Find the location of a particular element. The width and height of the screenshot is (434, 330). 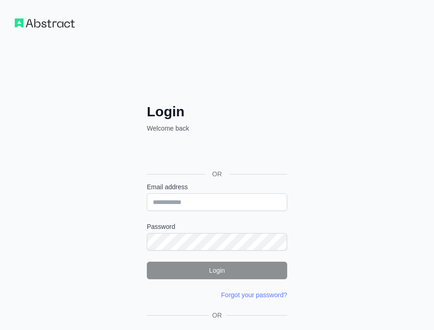

label: Email address is located at coordinates (217, 187).